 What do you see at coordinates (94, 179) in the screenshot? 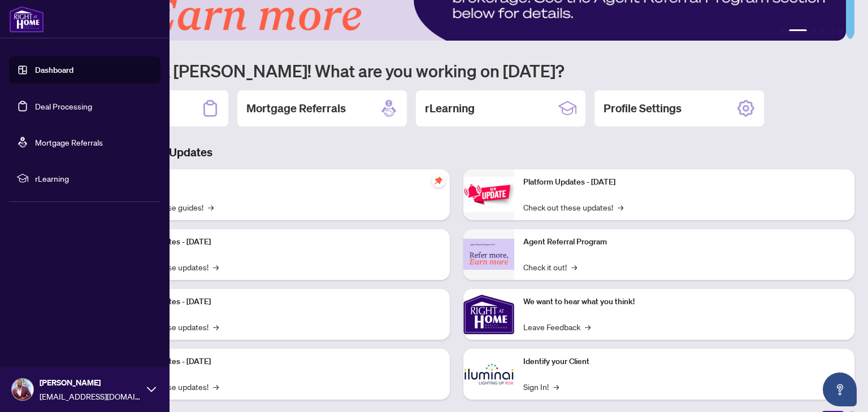
I see `span: rLearning` at bounding box center [94, 179].